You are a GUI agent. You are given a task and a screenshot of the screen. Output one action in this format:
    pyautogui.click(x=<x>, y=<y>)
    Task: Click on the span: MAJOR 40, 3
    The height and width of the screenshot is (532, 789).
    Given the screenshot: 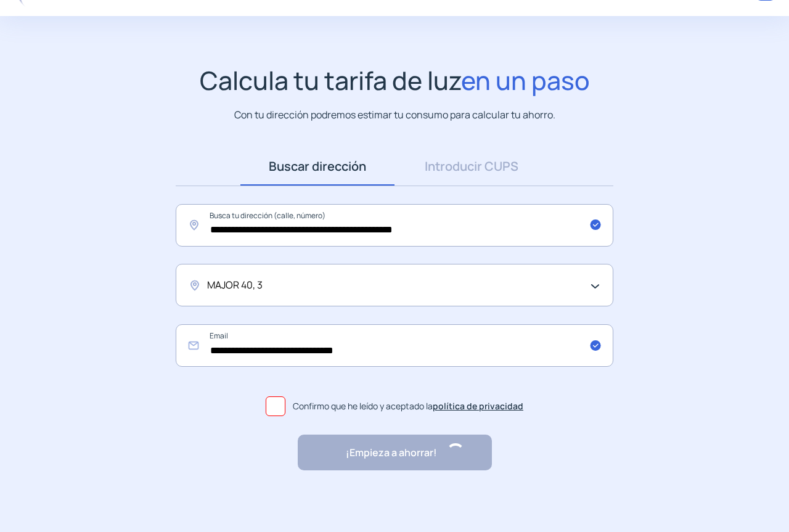 What is the action you would take?
    pyautogui.click(x=234, y=285)
    